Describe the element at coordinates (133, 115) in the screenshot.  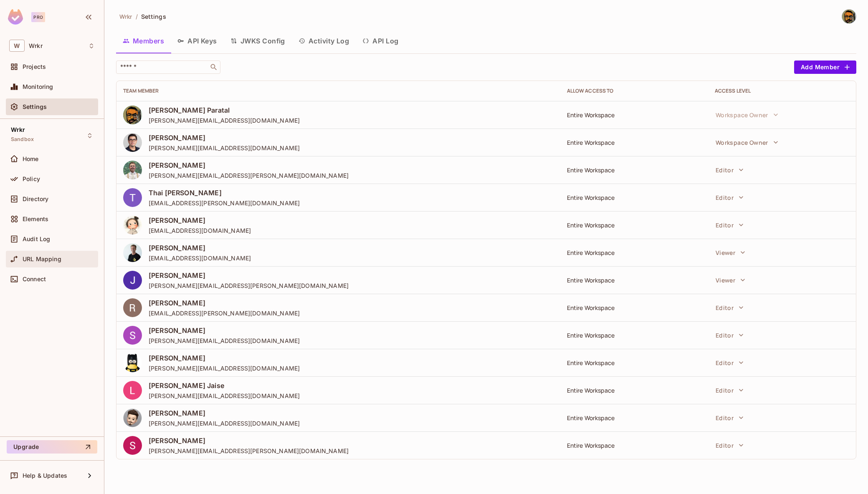
I see `img: ACg8ocJI64XxAnYcM27hEIp_FS9DPpAiVOPZ3jf4nEycyx4UIj6qU4M=s96-c` at that location.